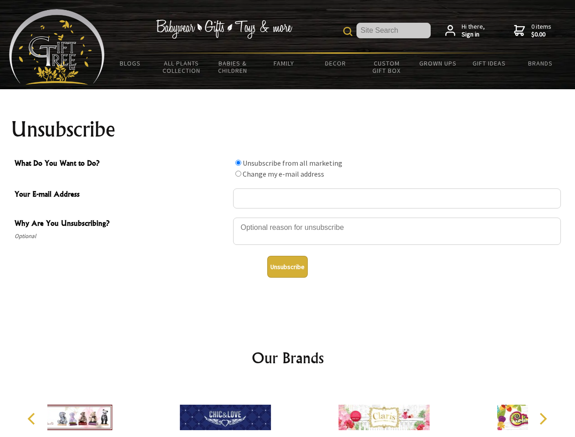 The height and width of the screenshot is (437, 575). I want to click on input: Site Search, so click(394, 31).